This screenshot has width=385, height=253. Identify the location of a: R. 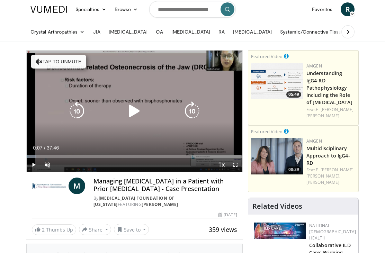
(348, 9).